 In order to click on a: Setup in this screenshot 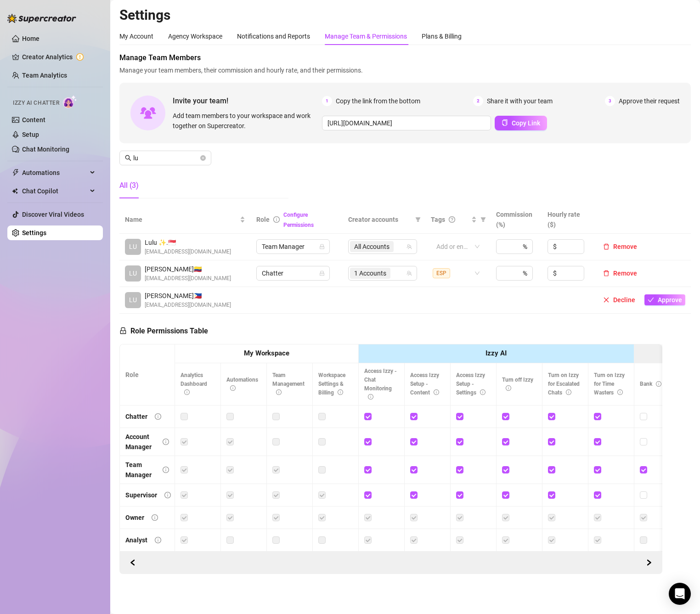, I will do `click(30, 135)`.